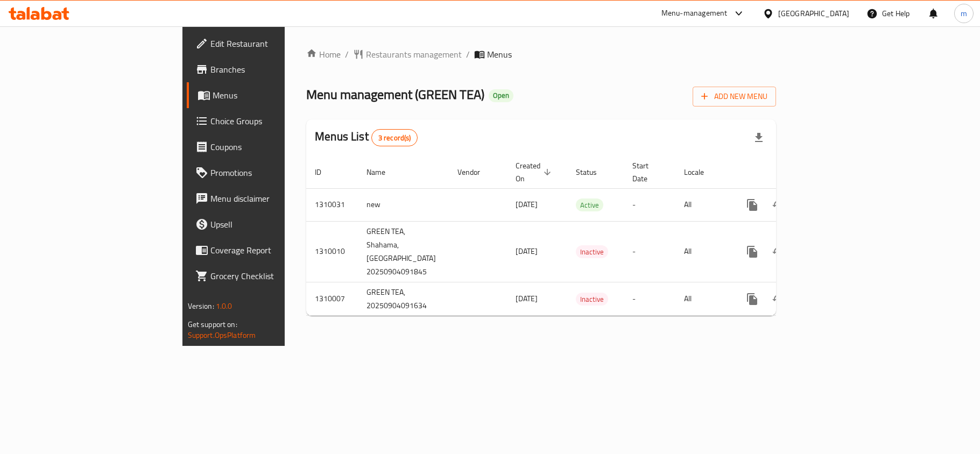  I want to click on span: 3 record(s), so click(395, 137).